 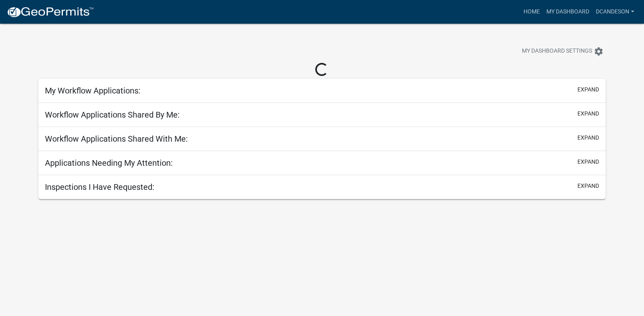 I want to click on h5: Applications Needing My Attention:, so click(x=108, y=163).